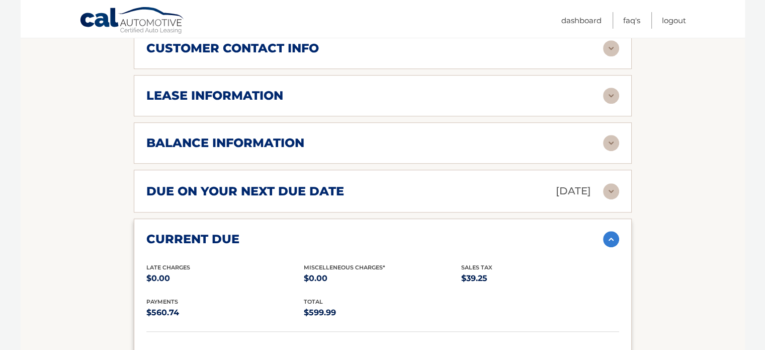 This screenshot has width=765, height=350. What do you see at coordinates (477, 267) in the screenshot?
I see `span: Sales Tax` at bounding box center [477, 267].